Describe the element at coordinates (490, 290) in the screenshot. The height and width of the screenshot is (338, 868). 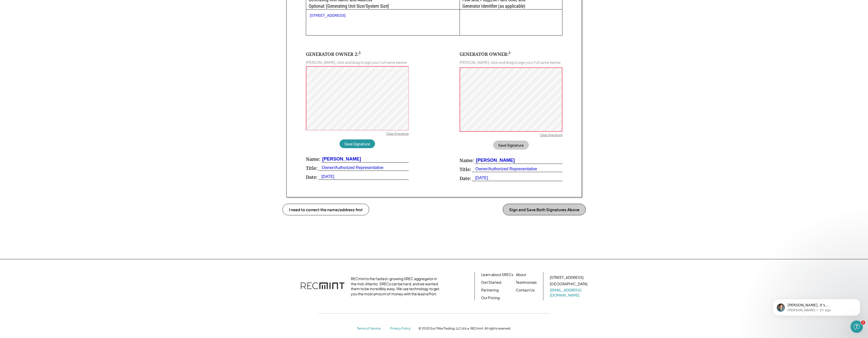
I see `a: Partnering` at that location.